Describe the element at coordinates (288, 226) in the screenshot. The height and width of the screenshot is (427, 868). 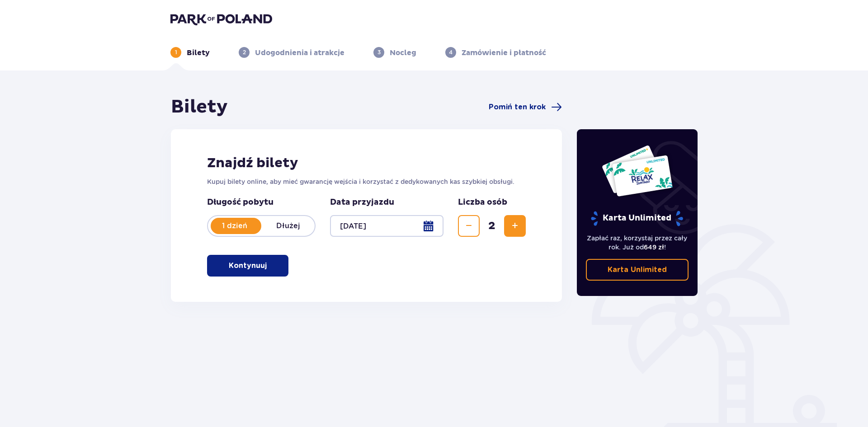
I see `p: Dłużej` at that location.